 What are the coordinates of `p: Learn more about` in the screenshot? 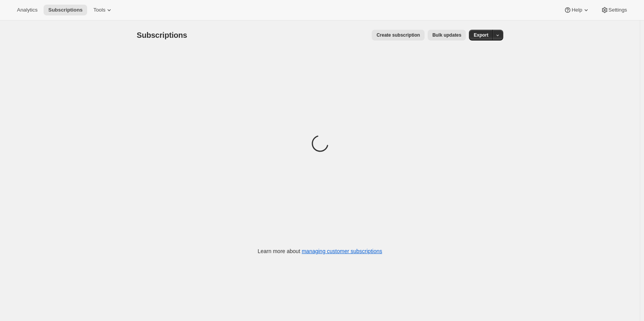 It's located at (320, 252).